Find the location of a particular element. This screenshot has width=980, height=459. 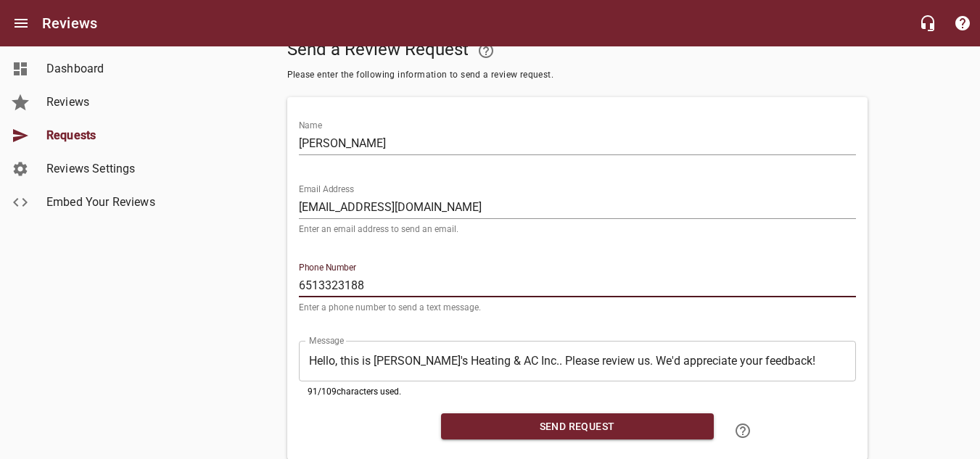

label: Name is located at coordinates (311, 125).